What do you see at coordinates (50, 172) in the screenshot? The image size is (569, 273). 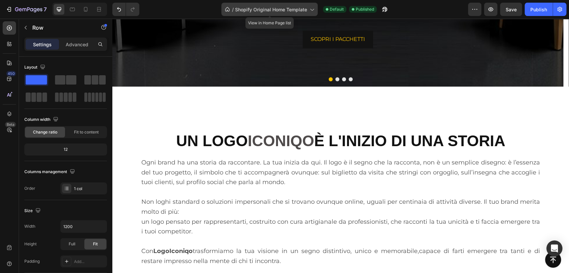 I see `div: Columns management` at bounding box center [50, 172].